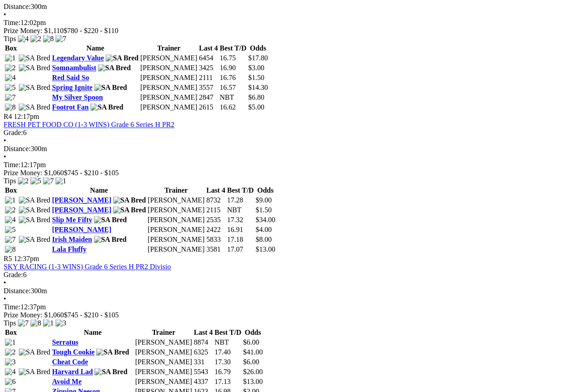  What do you see at coordinates (228, 352) in the screenshot?
I see `td: 17.40` at bounding box center [228, 352].